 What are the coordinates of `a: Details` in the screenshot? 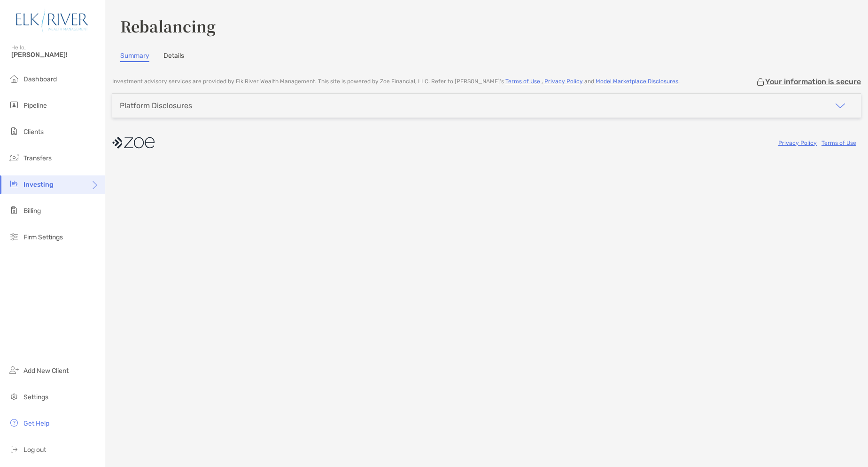 It's located at (174, 57).